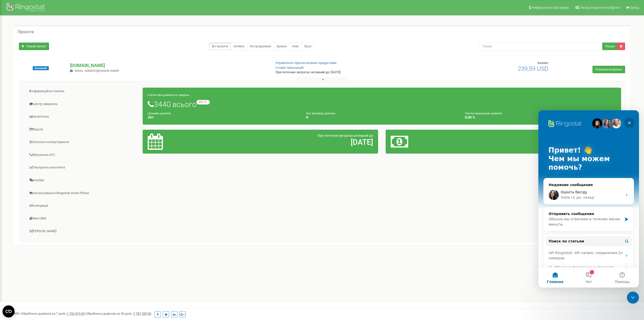  Describe the element at coordinates (220, 46) in the screenshot. I see `a: Всі проєкти` at that location.